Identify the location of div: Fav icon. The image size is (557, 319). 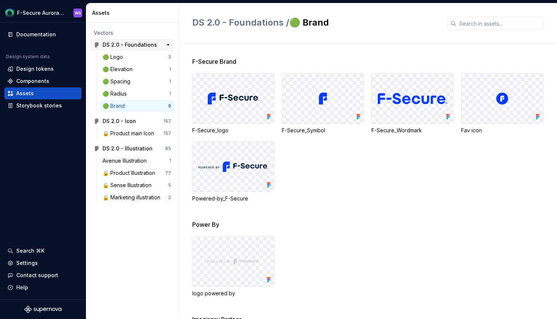
(502, 130).